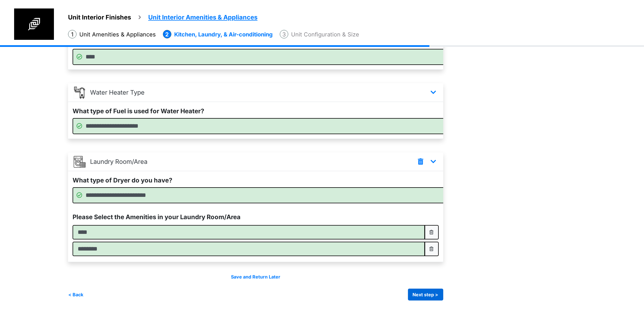 The width and height of the screenshot is (644, 309). Describe the element at coordinates (112, 34) in the screenshot. I see `li: Unit Amenities & Appliances` at that location.